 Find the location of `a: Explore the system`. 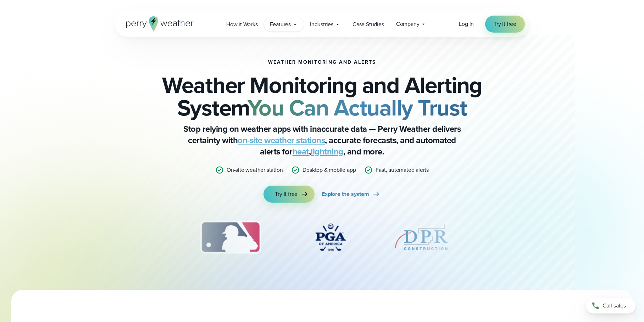

a: Explore the system is located at coordinates (351, 194).